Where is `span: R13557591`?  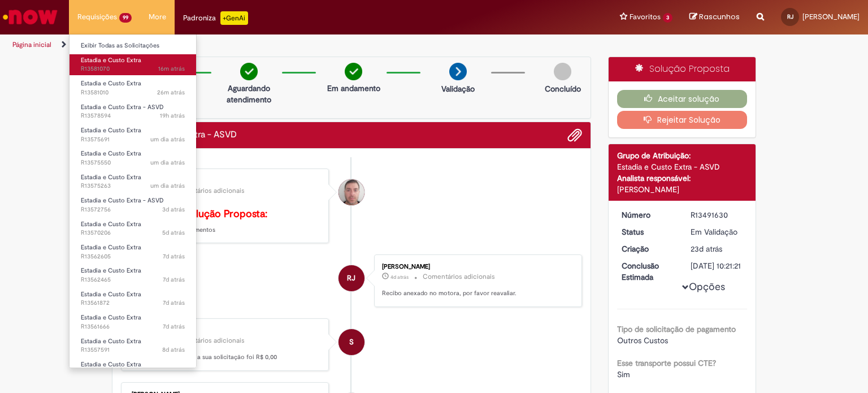 span: R13557591 is located at coordinates (133, 350).